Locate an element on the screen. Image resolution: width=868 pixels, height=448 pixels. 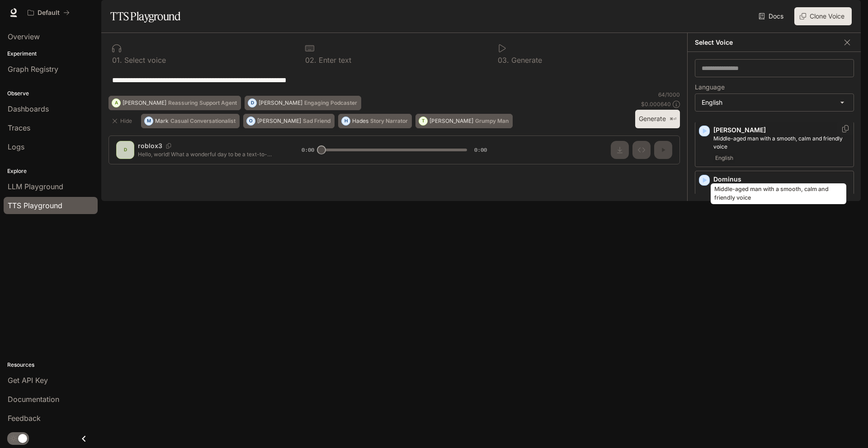
div: English is located at coordinates (774, 102).